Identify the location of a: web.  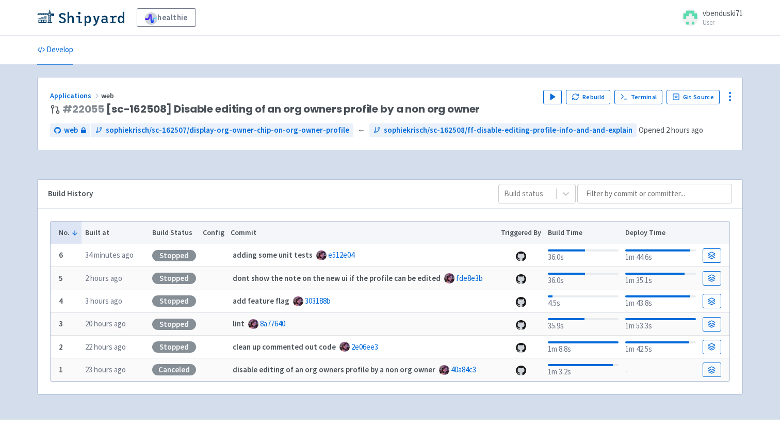
(70, 130).